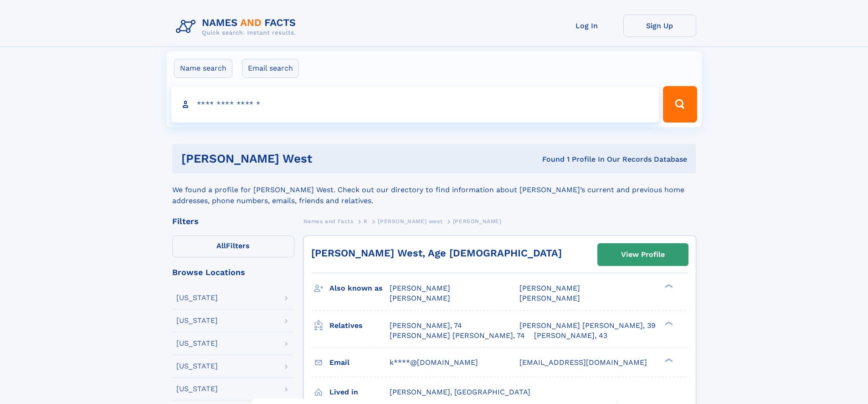 The width and height of the screenshot is (868, 404). I want to click on a: View Profile, so click(643, 255).